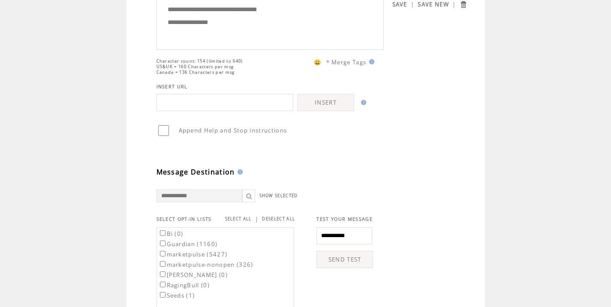 The width and height of the screenshot is (611, 307). I want to click on a: SAVE NEW, so click(433, 4).